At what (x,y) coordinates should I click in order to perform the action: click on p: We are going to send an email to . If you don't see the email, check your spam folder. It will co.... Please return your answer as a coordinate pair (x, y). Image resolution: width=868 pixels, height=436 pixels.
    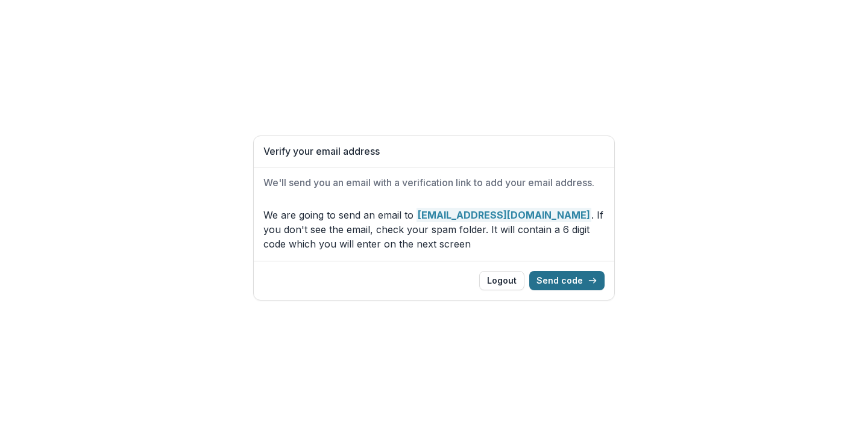
    Looking at the image, I should click on (434, 230).